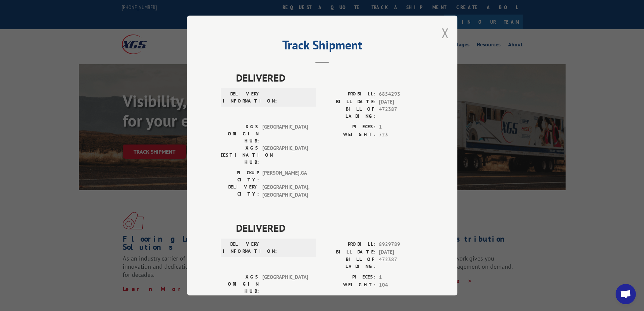 This screenshot has height=311, width=644. I want to click on h2: Track Shipment, so click(322, 47).